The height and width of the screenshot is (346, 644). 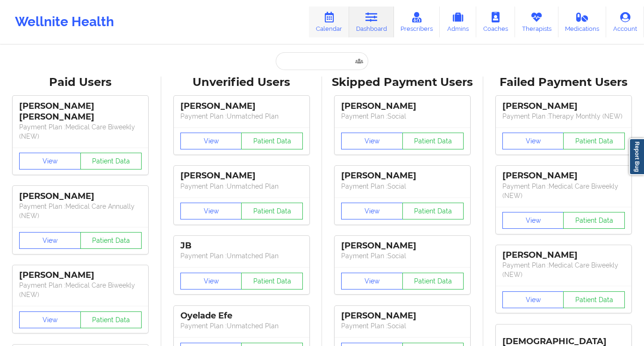 I want to click on div: Unverified Users, so click(x=242, y=82).